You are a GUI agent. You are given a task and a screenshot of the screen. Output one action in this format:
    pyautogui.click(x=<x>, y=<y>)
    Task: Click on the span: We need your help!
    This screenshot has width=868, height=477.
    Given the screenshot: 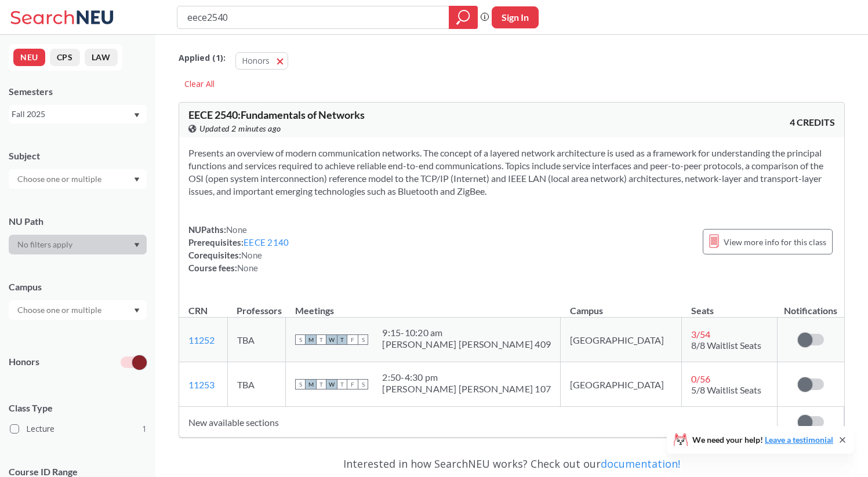 What is the action you would take?
    pyautogui.click(x=763, y=440)
    